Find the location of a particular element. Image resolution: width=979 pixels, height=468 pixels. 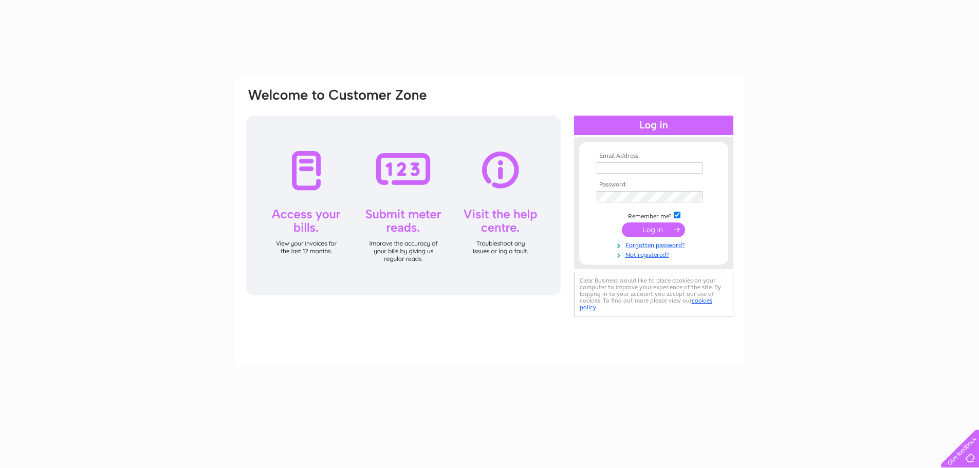

td: Remember me? is located at coordinates (654, 215).